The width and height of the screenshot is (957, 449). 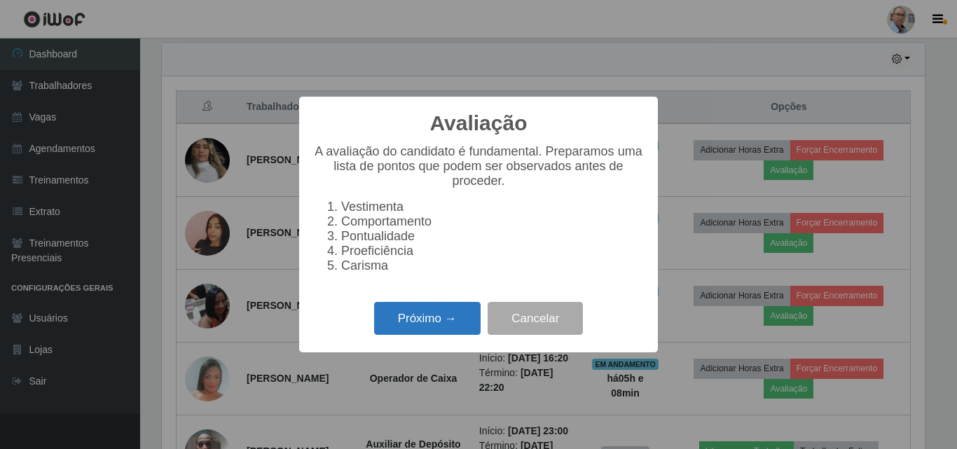 I want to click on li: Proeficiência, so click(x=493, y=251).